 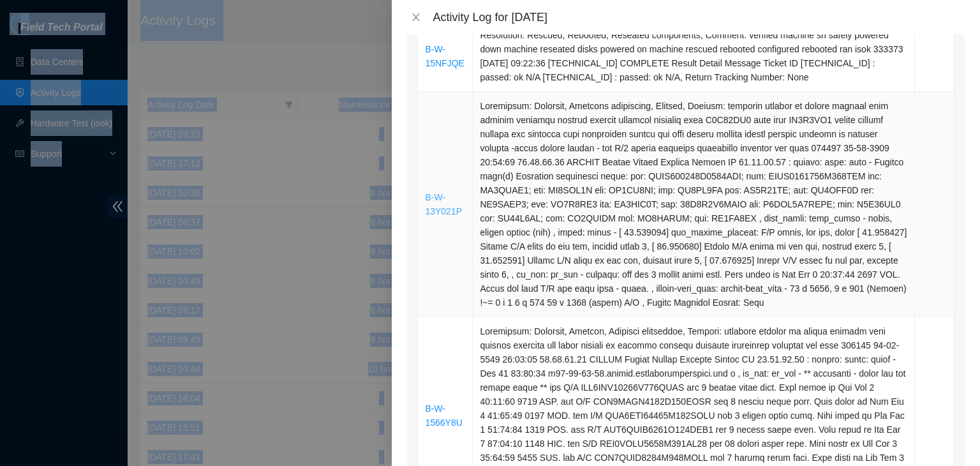 I want to click on td: Resolution: Rescued, Rebooted, Reseated components, Comment: verified machine sn safely powered d..., so click(x=693, y=56).